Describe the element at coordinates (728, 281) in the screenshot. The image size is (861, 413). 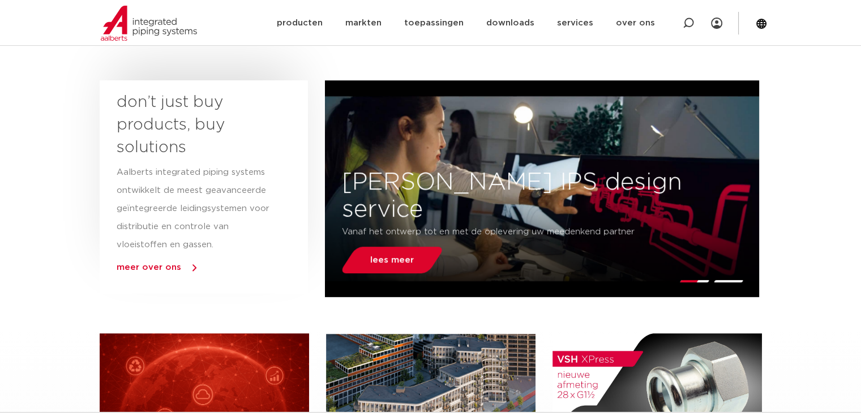
I see `li: Page dot 2` at that location.